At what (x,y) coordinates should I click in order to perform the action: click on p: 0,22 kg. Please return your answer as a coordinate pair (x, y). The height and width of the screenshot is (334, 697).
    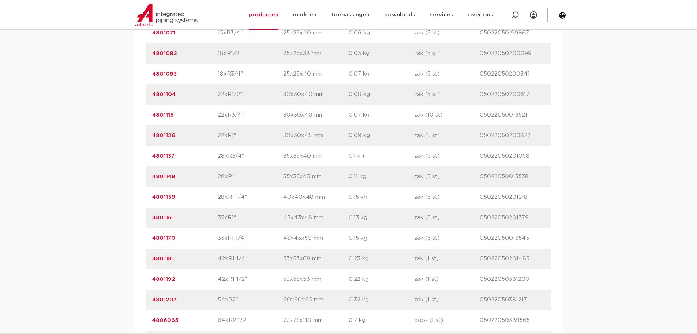
    Looking at the image, I should click on (382, 279).